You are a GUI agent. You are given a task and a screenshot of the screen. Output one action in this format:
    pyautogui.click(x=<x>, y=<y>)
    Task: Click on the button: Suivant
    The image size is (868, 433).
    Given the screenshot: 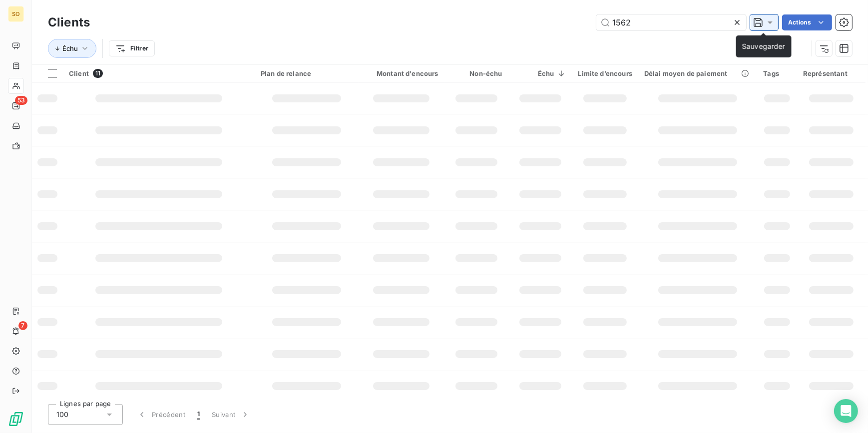 What is the action you would take?
    pyautogui.click(x=231, y=414)
    